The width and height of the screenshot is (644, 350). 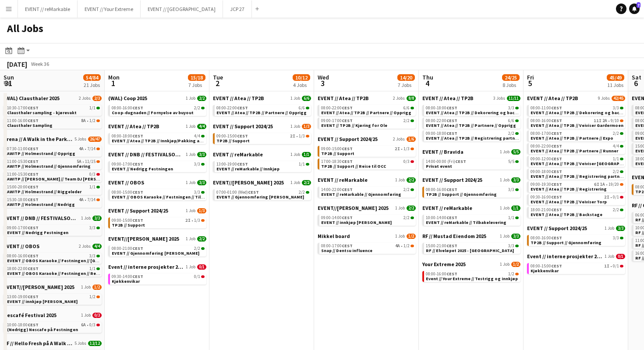 What do you see at coordinates (262, 108) in the screenshot?
I see `div: EVENT // Atea // TP2B1 Job6/608:00-22:00CEST6/6EVENT // Atea // TP2B // Partnere // Opprigg` at bounding box center [262, 108].